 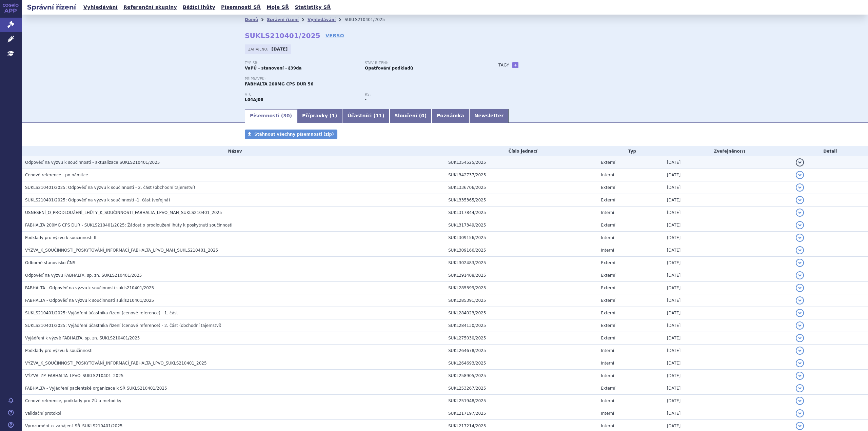 What do you see at coordinates (73, 401) in the screenshot?
I see `span: Cenové reference, podklady pro ZÚ a metodiky` at bounding box center [73, 401].